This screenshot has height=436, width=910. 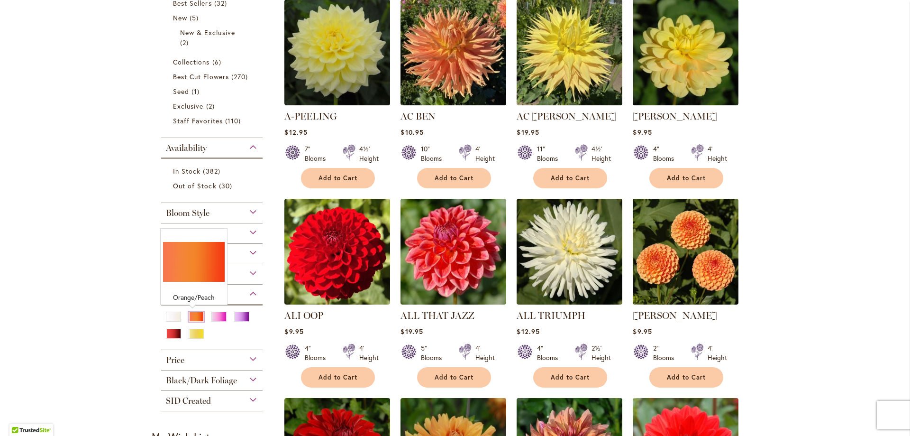 What do you see at coordinates (213, 120) in the screenshot?
I see `a: Staff Favorites` at bounding box center [213, 120].